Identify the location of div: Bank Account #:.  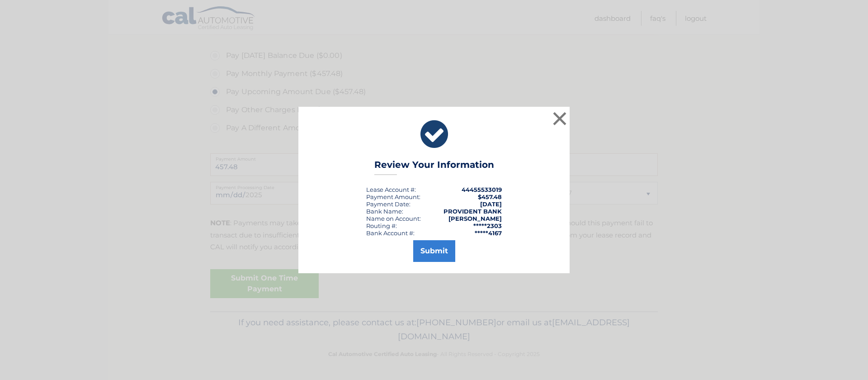
(390, 233).